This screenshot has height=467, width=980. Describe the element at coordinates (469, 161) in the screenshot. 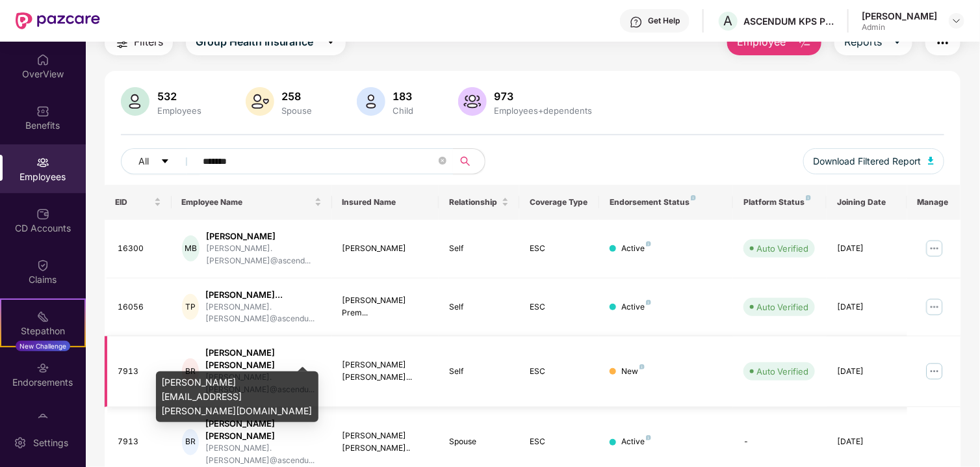

I see `button: search` at that location.